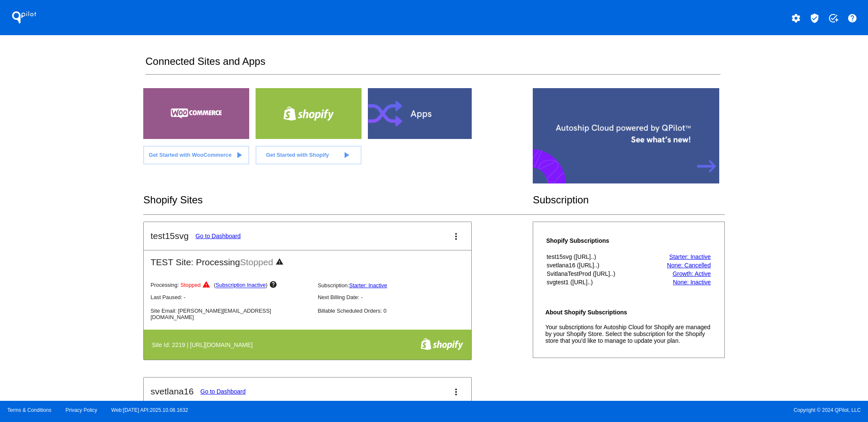 Image resolution: width=868 pixels, height=422 pixels. Describe the element at coordinates (692, 282) in the screenshot. I see `a: None: Inactive` at that location.